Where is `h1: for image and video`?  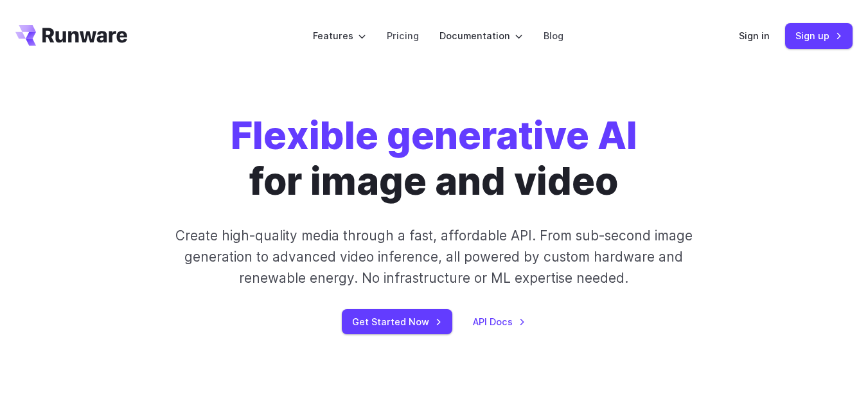
h1: for image and video is located at coordinates (434, 158).